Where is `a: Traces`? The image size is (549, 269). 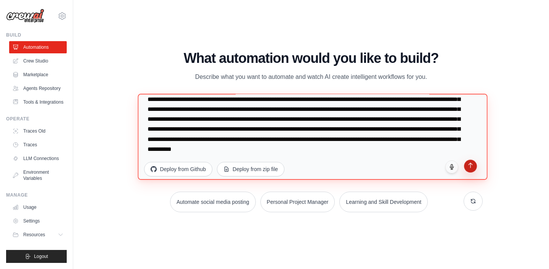 a: Traces is located at coordinates (38, 145).